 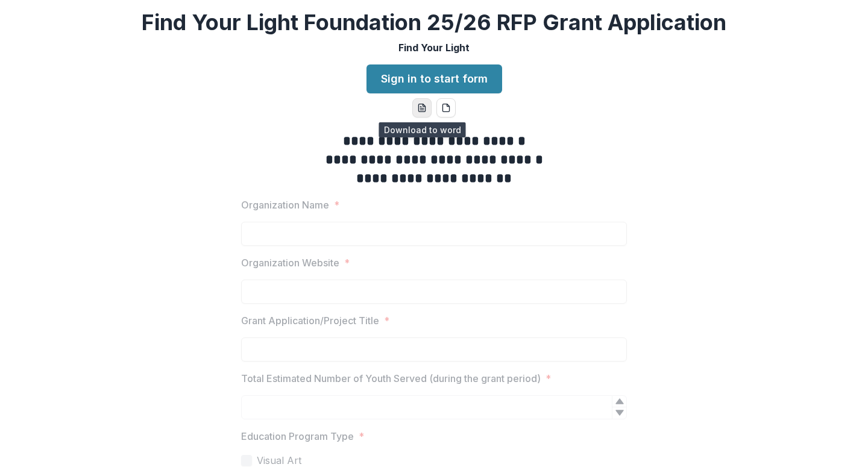 What do you see at coordinates (446, 108) in the screenshot?
I see `button: pdf-download` at bounding box center [446, 108].